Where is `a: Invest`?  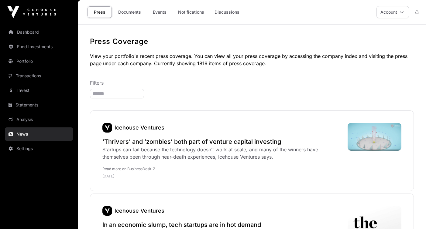
a: Invest is located at coordinates (39, 91).